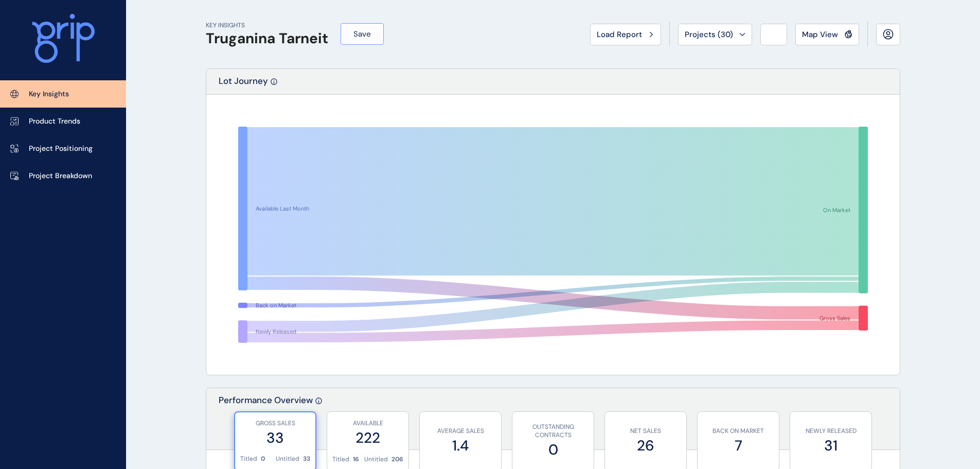  Describe the element at coordinates (368, 437) in the screenshot. I see `label: 222` at that location.